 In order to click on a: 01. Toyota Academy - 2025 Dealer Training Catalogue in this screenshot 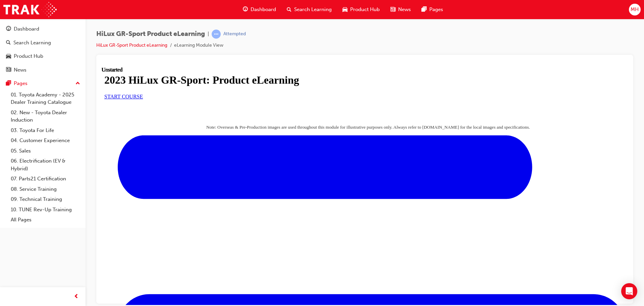, I will do `click(45, 98)`.